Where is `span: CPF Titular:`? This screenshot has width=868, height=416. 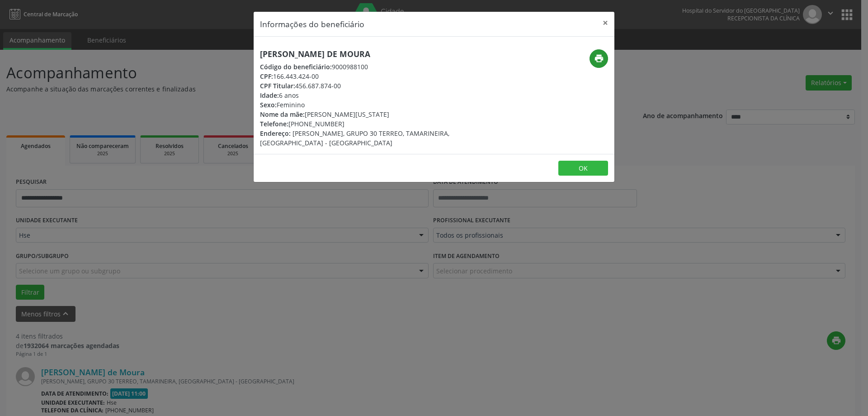
span: CPF Titular: is located at coordinates (277, 85).